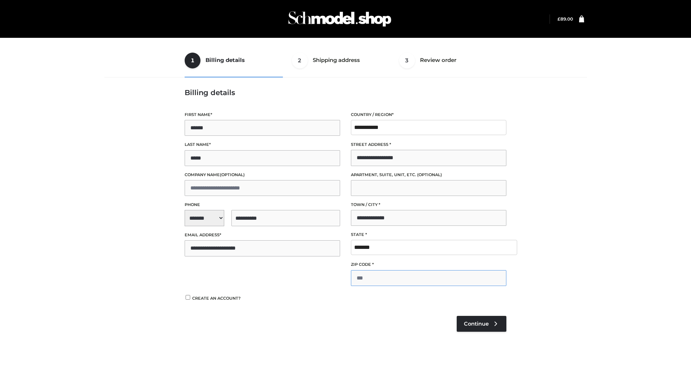  Describe the element at coordinates (340, 19) in the screenshot. I see `img: Schmodel Admin 964` at that location.